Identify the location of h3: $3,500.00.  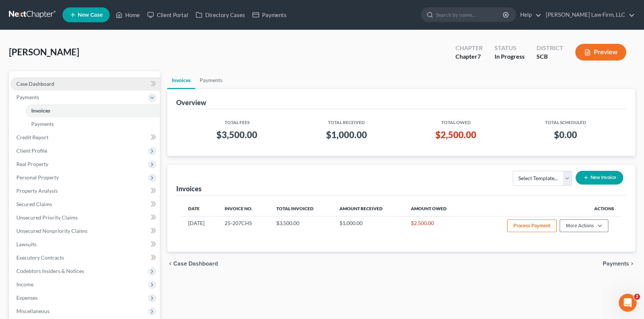
(237, 135).